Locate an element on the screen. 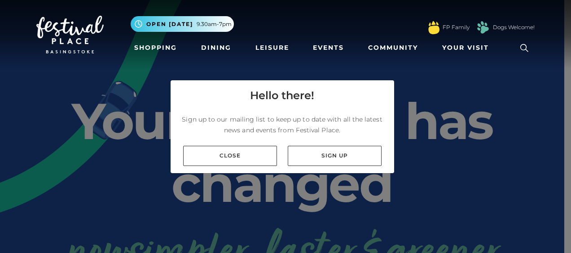 The image size is (571, 253). a: Shopping is located at coordinates (155, 48).